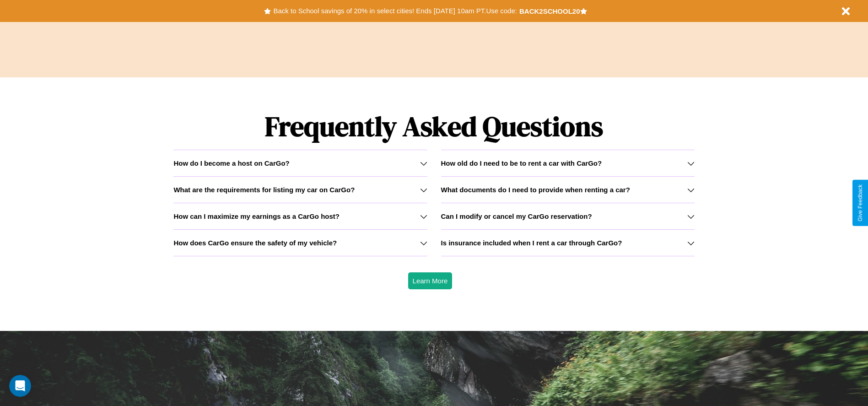 The height and width of the screenshot is (406, 868). Describe the element at coordinates (522, 163) in the screenshot. I see `h3: How old do I need to be to rent a car with CarGo?` at that location.